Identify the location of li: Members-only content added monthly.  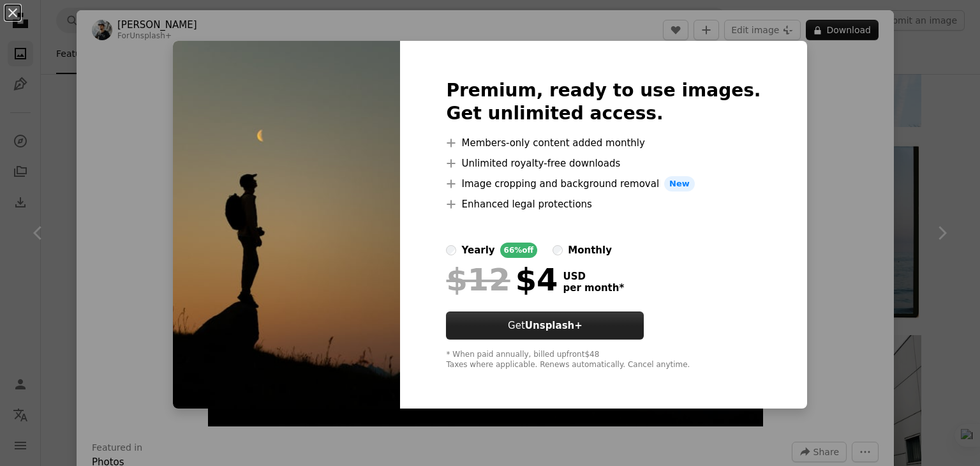
(603, 143).